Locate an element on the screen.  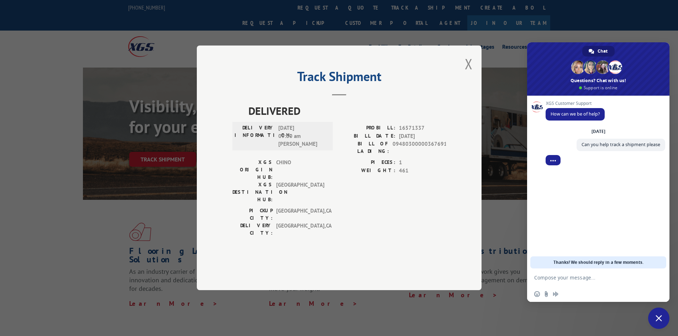
button: Close modal is located at coordinates (469, 64).